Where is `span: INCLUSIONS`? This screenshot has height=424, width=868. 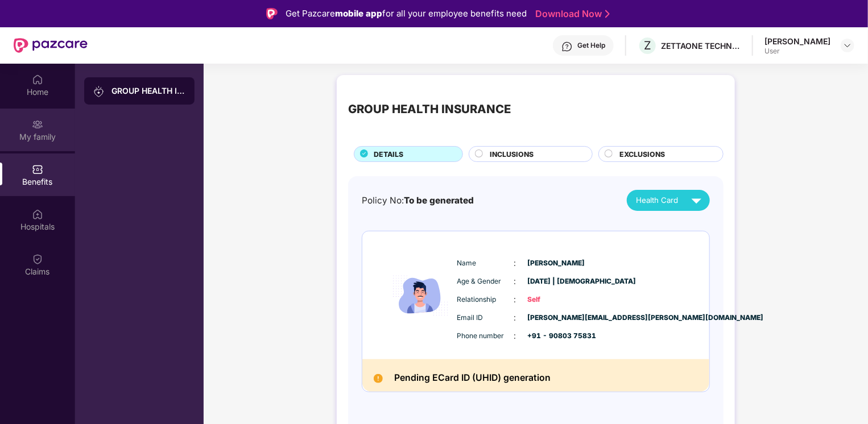 span: INCLUSIONS is located at coordinates (512, 154).